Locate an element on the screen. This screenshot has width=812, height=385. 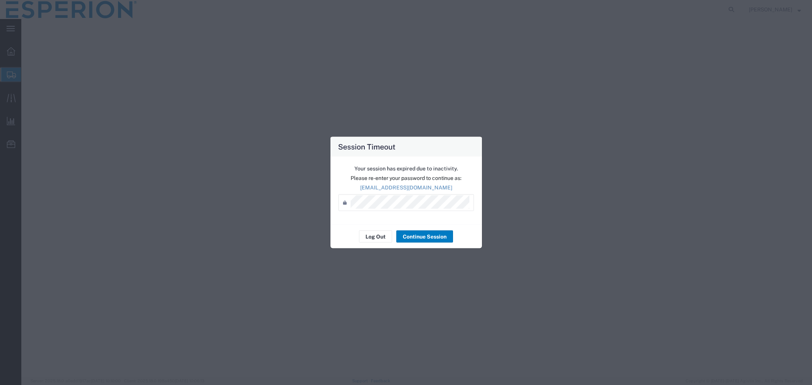
h4: Session Timeout is located at coordinates (367, 147).